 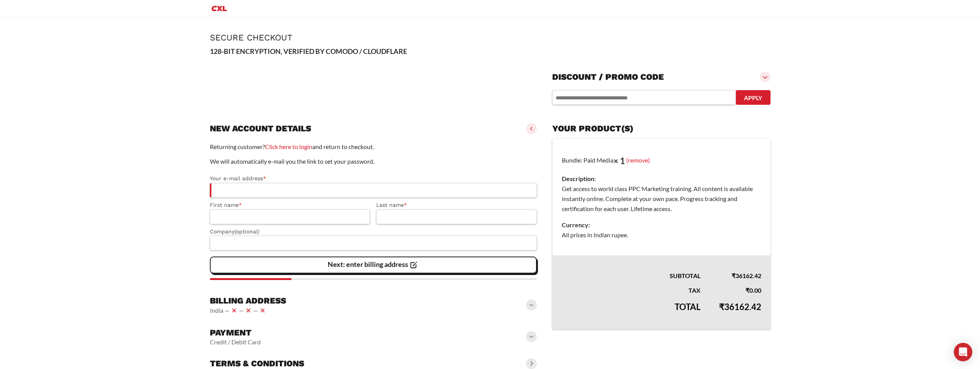 What do you see at coordinates (661, 199) in the screenshot?
I see `dd: Get access to world class PPC Marketing training. All content is available instantly online. Comp...` at bounding box center [661, 199].